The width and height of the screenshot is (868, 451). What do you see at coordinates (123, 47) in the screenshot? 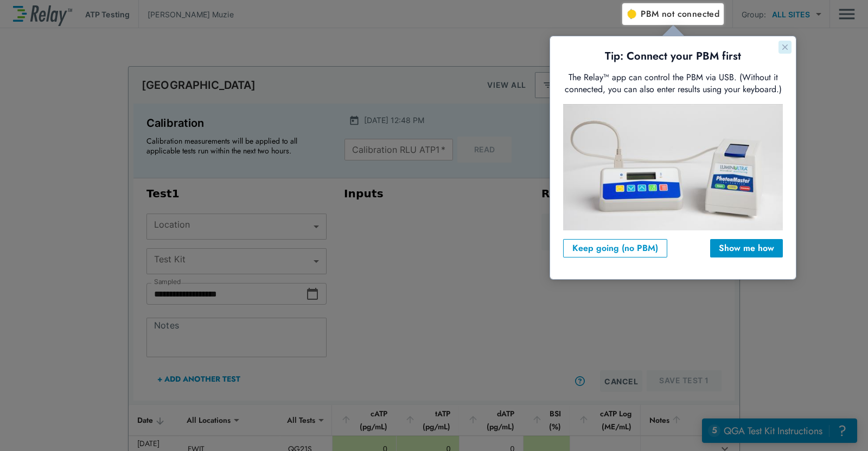
I see `p: The Relay™ app can control the PBM via USB. (Without it connected, you can also enter results usi...` at bounding box center [123, 47].